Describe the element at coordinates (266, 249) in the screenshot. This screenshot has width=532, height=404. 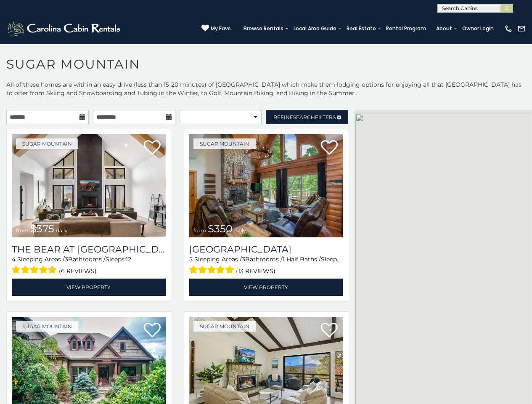
I see `h3: Grouse Moor Lodge` at that location.